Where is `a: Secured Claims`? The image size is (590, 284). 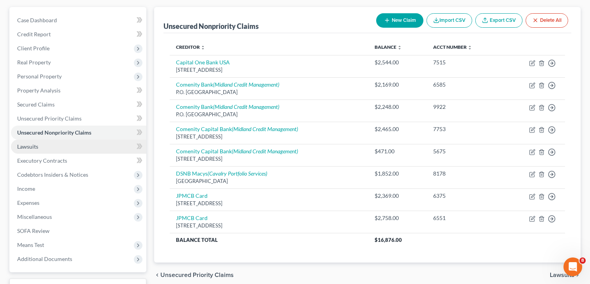
a: Secured Claims is located at coordinates (78, 105).